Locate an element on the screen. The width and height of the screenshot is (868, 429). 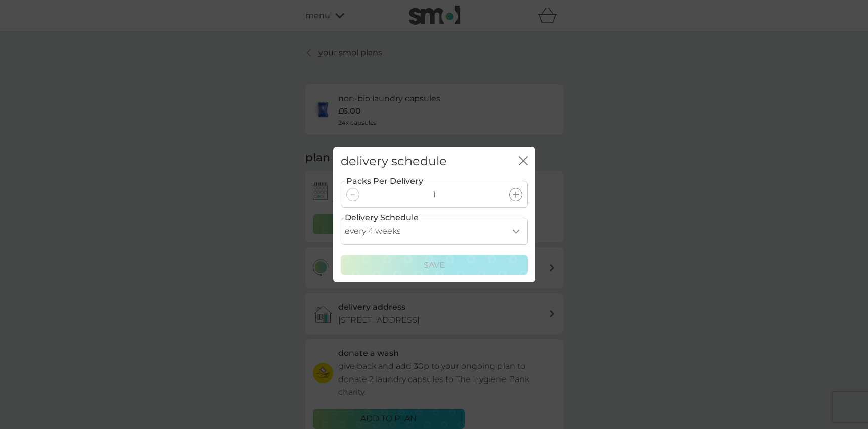
p: Save is located at coordinates (434, 265).